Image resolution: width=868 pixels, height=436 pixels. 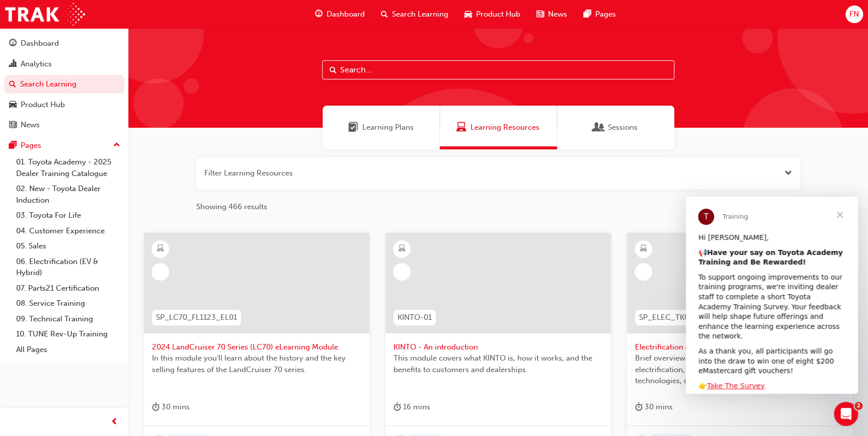 I want to click on a: 01. Toyota Academy - 2025 Dealer Training Catalogue, so click(x=68, y=168).